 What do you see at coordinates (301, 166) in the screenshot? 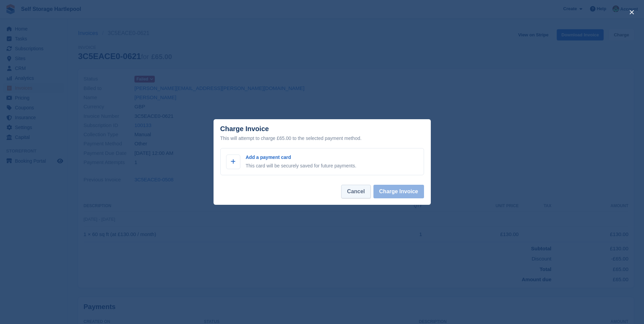
I see `p: This card will be securely saved for future payments.` at bounding box center [301, 166].